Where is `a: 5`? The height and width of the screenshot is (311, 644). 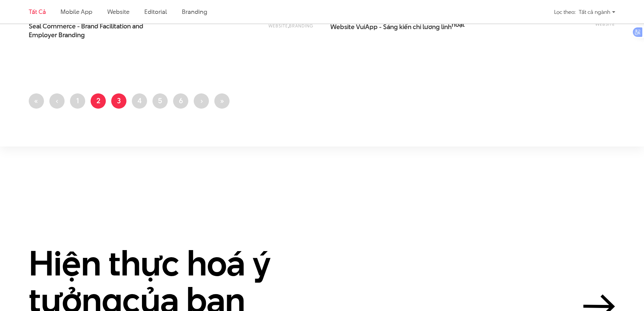
a: 5 is located at coordinates (160, 101).